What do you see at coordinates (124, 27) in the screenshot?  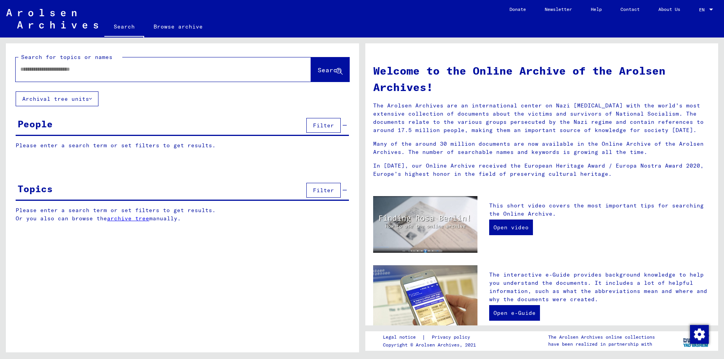 I see `a: Search` at bounding box center [124, 27].